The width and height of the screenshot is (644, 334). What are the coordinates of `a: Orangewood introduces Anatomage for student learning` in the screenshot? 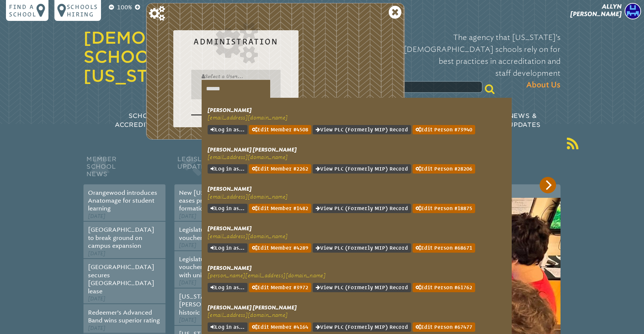 It's located at (122, 201).